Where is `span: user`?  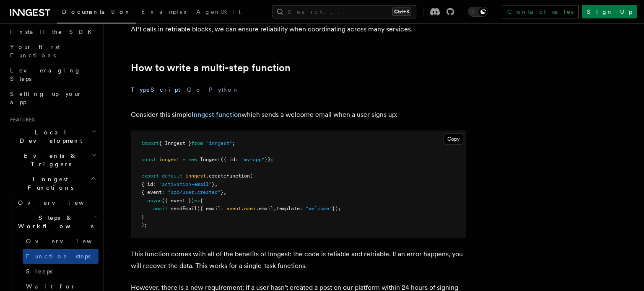 span: user is located at coordinates (250, 209).